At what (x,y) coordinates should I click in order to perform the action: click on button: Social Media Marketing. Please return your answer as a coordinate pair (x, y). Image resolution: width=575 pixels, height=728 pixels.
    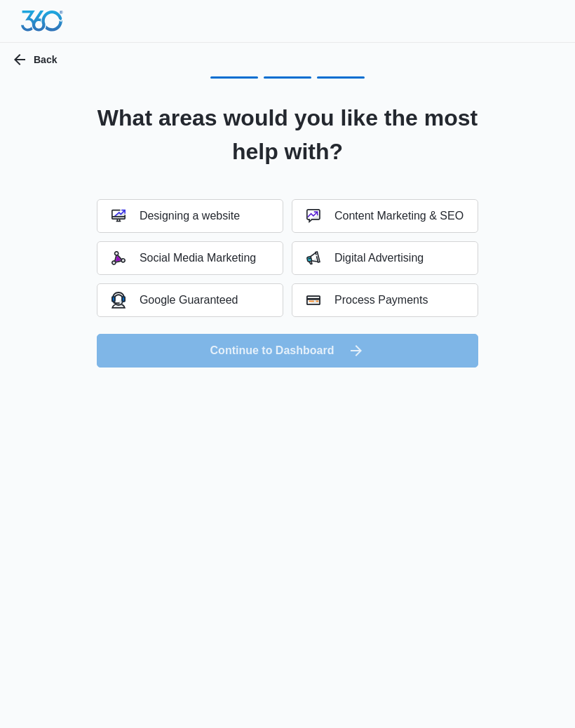
    Looking at the image, I should click on (190, 258).